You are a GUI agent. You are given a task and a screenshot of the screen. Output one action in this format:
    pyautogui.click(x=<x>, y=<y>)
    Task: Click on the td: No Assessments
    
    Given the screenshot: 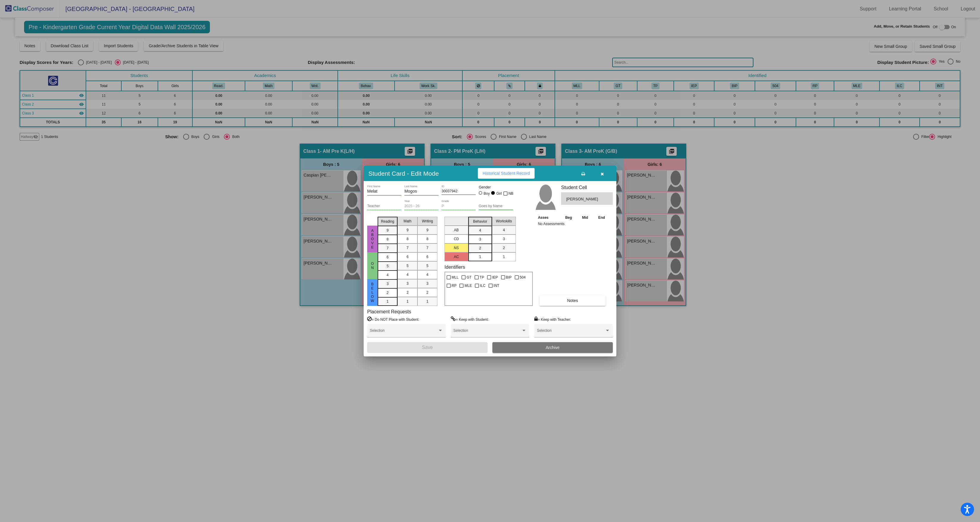 What is the action you would take?
    pyautogui.click(x=573, y=224)
    